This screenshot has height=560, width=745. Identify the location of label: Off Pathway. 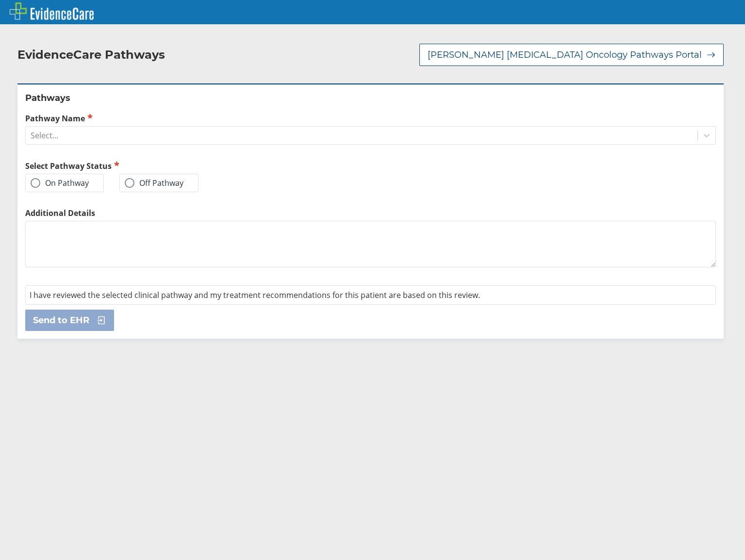
(154, 183).